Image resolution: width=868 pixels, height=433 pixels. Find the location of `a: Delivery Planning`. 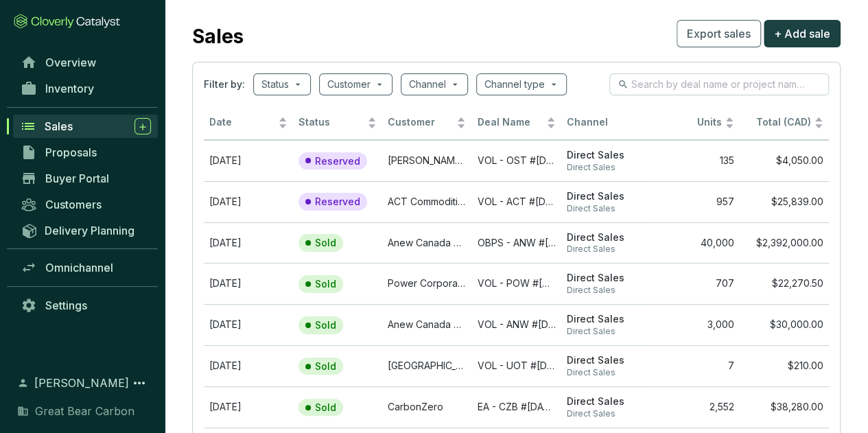

a: Delivery Planning is located at coordinates (86, 230).